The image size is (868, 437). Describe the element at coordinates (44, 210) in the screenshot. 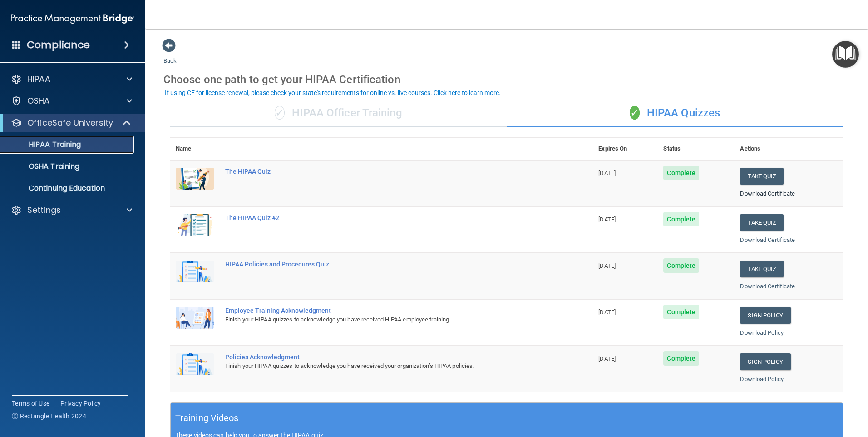

I see `p: Settings` at that location.